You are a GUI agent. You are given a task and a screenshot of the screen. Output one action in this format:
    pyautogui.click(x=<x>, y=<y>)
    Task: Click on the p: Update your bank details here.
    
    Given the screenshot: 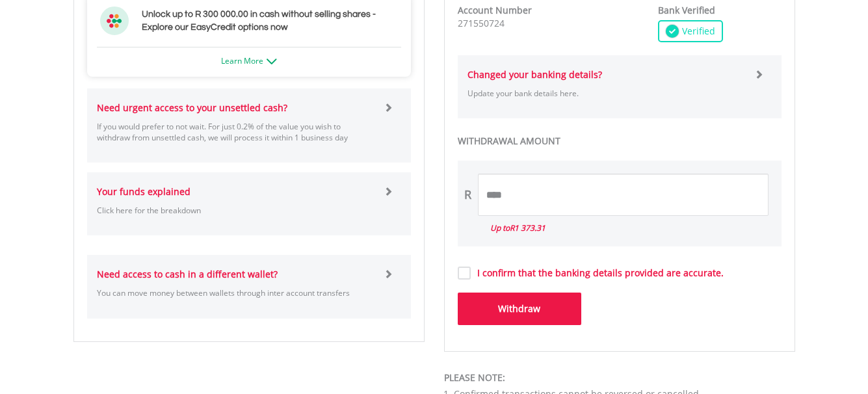 What is the action you would take?
    pyautogui.click(x=606, y=93)
    